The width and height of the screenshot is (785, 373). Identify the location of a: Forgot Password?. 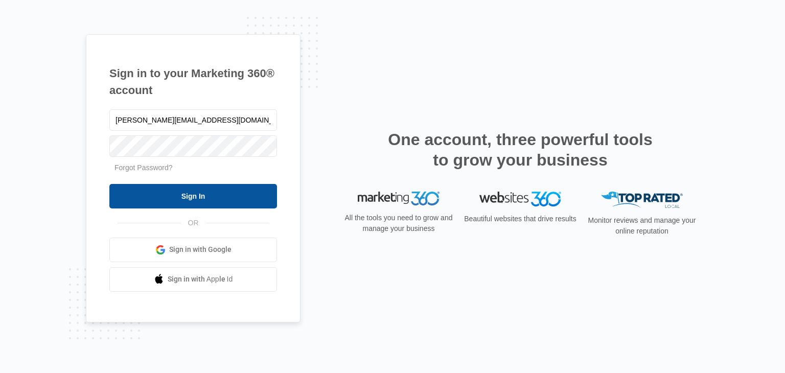
(144, 168).